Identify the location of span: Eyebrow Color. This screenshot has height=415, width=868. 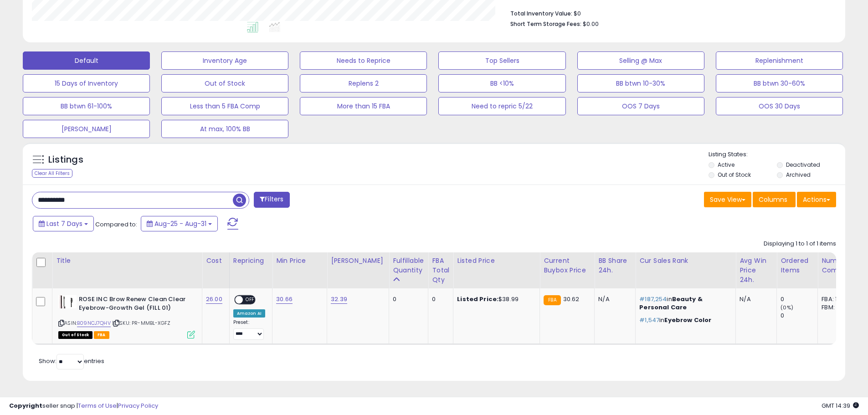
(687, 320).